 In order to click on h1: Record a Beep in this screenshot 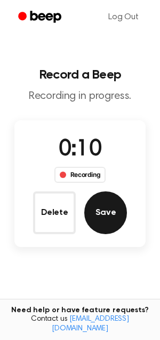, I will do `click(80, 75)`.